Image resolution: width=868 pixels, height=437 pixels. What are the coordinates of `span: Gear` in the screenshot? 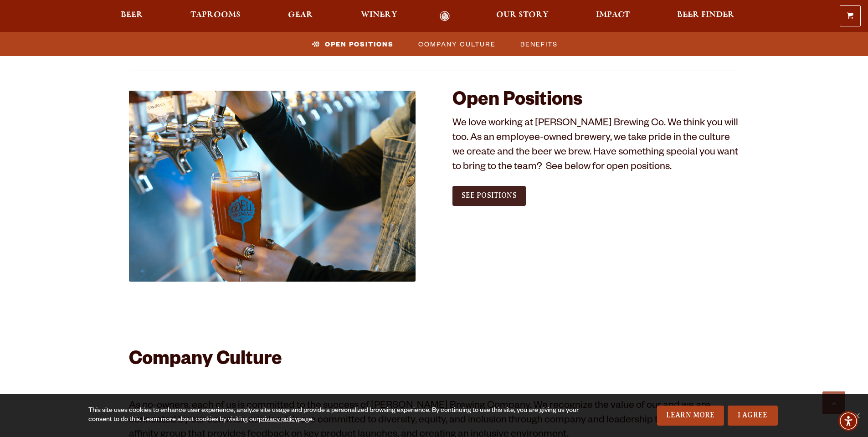 It's located at (300, 15).